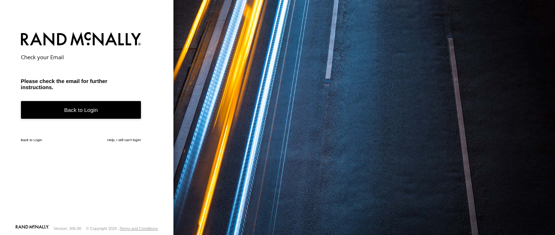 The width and height of the screenshot is (555, 235). I want to click on img: Rand McNally, so click(81, 40).